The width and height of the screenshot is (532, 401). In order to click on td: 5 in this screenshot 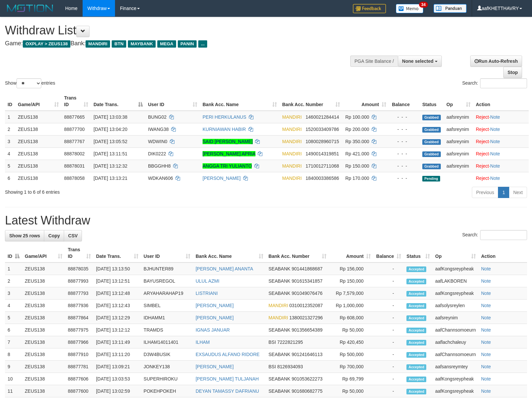, I will do `click(13, 318)`.